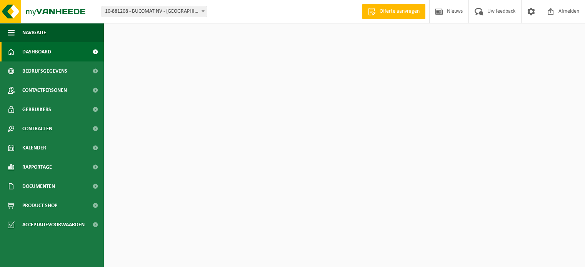 The height and width of the screenshot is (267, 585). I want to click on span: Documenten, so click(38, 187).